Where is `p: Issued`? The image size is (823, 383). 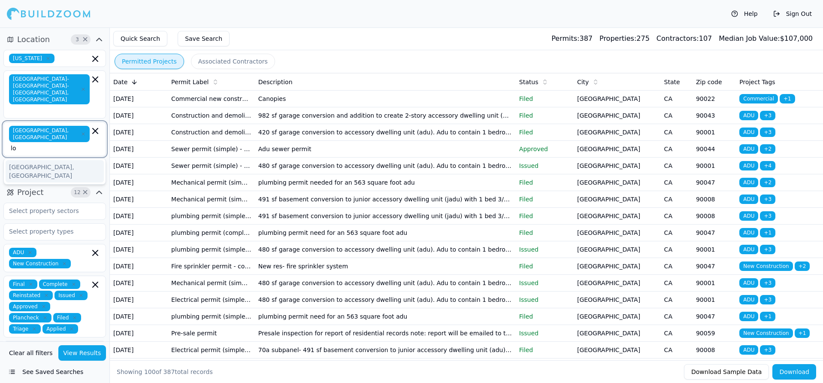
p: Issued is located at coordinates (545, 283).